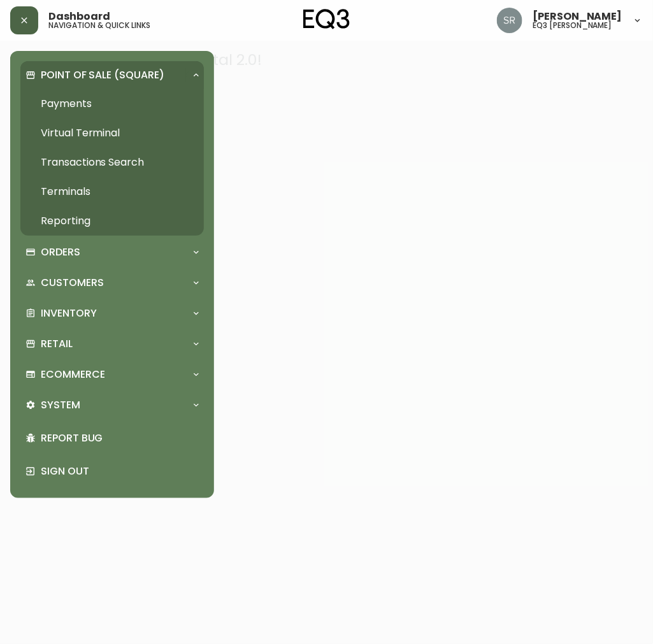 Image resolution: width=653 pixels, height=644 pixels. Describe the element at coordinates (112, 221) in the screenshot. I see `a: Reporting` at that location.